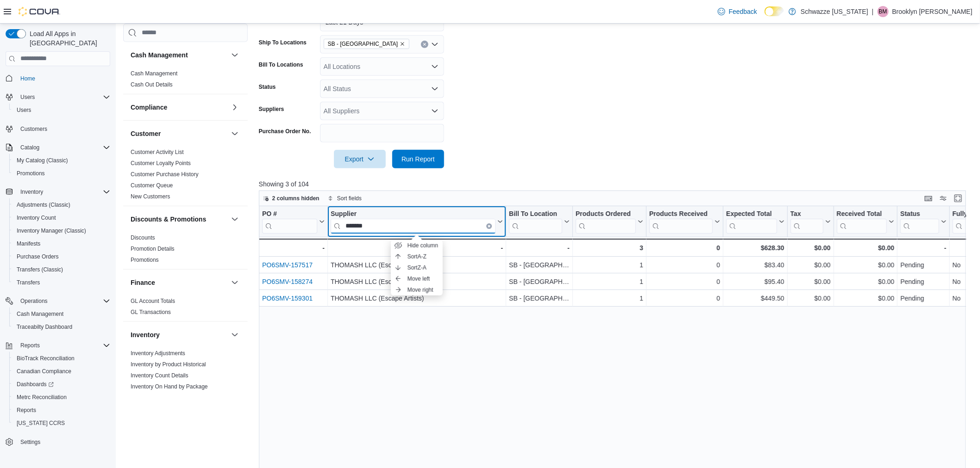  I want to click on label: Purchase Order No., so click(285, 132).